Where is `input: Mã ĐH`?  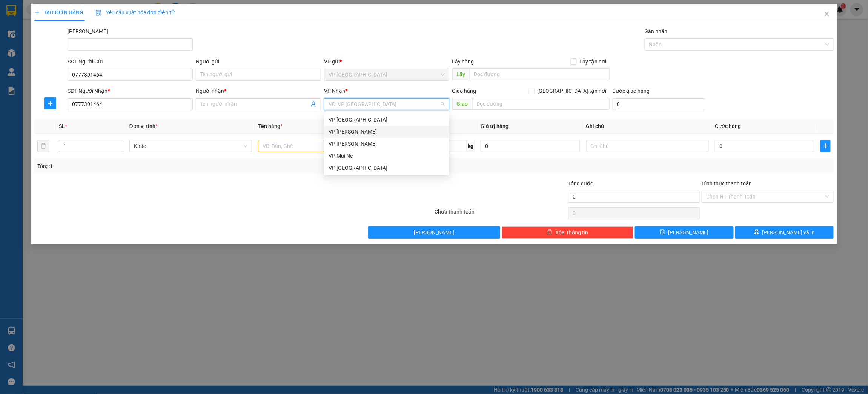 input: Mã ĐH is located at coordinates (130, 45).